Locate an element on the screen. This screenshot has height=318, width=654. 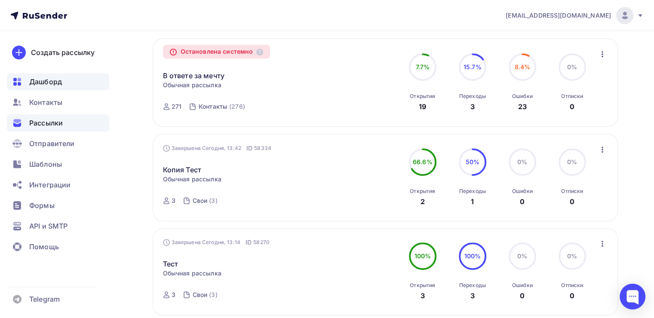
div: 271 is located at coordinates (176, 107).